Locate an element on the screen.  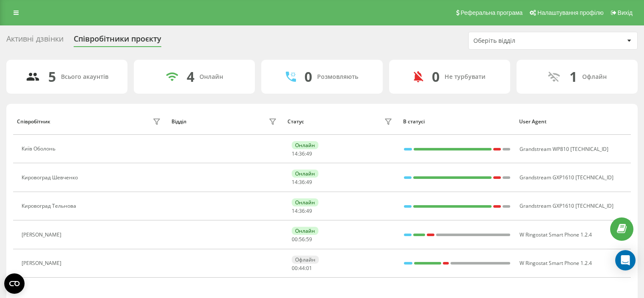
div: Кировоград Шевченко is located at coordinates (51, 178).